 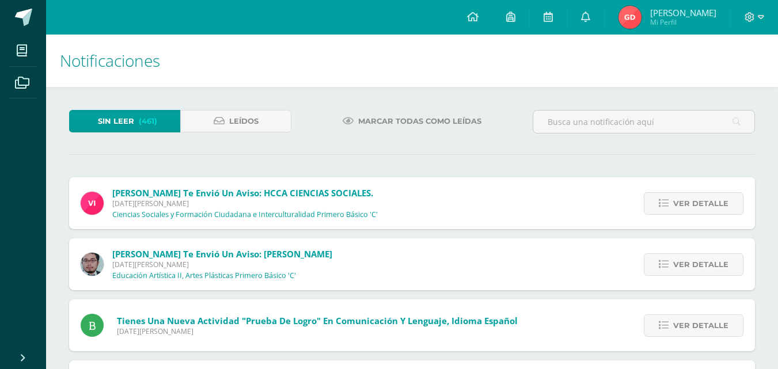 What do you see at coordinates (643, 121) in the screenshot?
I see `input: Busca una notificación aquí` at bounding box center [643, 121].